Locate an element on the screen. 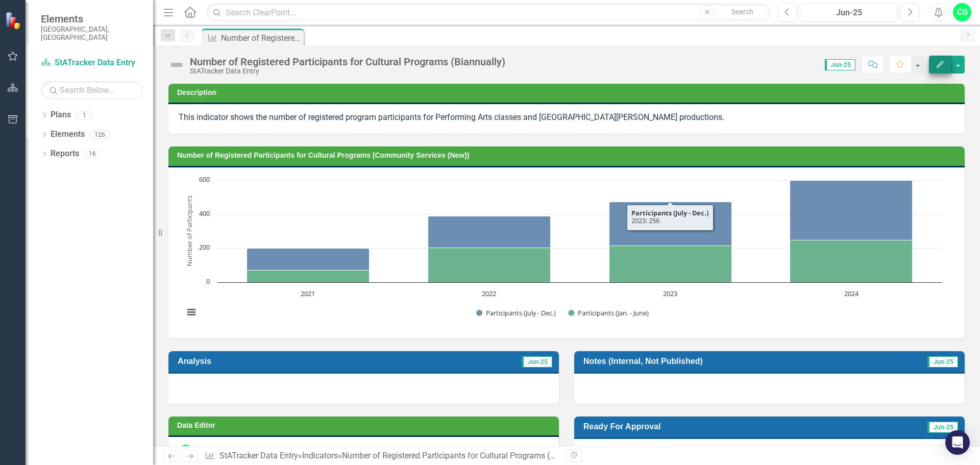 Image resolution: width=980 pixels, height=465 pixels. text: 0 is located at coordinates (208, 281).